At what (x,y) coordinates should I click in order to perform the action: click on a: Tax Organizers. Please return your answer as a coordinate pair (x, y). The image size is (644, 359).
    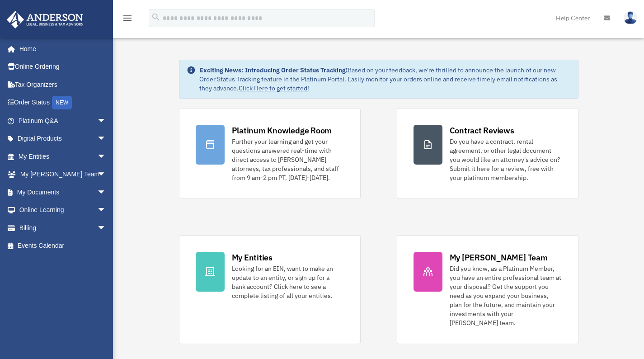
    Looking at the image, I should click on (63, 84).